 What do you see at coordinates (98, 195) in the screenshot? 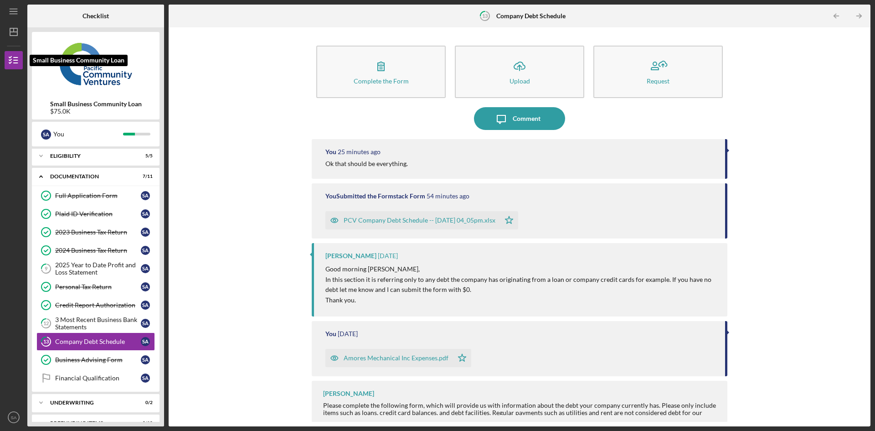
I see `div: Full Application Form` at bounding box center [98, 195].